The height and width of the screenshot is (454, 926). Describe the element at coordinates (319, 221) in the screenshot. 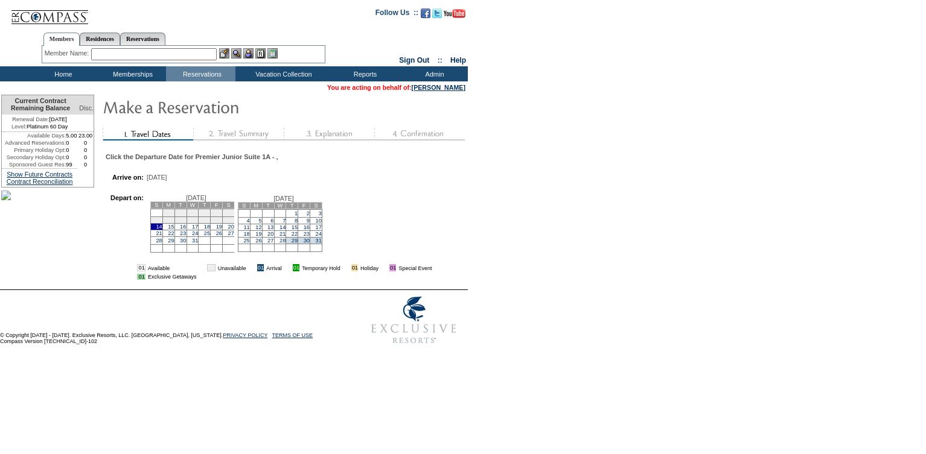

I see `a: 10` at that location.